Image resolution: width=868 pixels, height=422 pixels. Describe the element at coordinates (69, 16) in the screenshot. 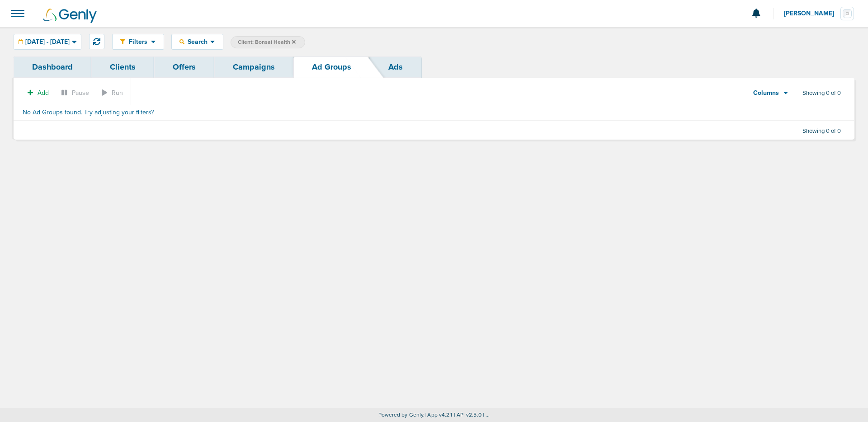

I see `img: Genly` at that location.